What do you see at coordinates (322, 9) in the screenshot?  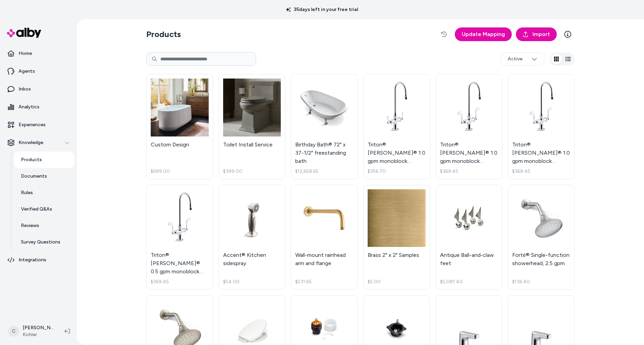 I see `p: 35 days left in your free trial` at bounding box center [322, 9].